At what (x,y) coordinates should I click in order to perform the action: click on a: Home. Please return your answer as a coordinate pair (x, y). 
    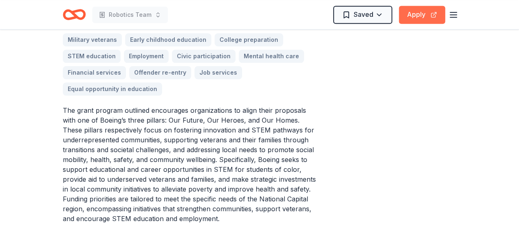
    Looking at the image, I should click on (74, 14).